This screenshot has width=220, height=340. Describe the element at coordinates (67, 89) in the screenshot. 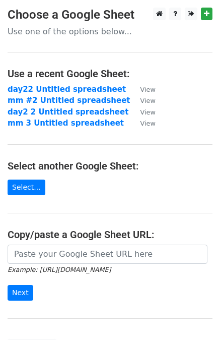

I see `strong: day22 Untitled spreadsheet` at that location.